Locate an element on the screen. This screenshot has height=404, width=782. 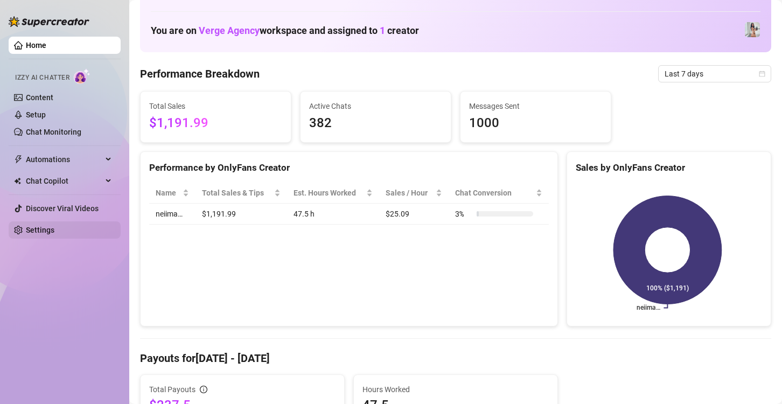
span: Chat Conversion is located at coordinates (494, 193).